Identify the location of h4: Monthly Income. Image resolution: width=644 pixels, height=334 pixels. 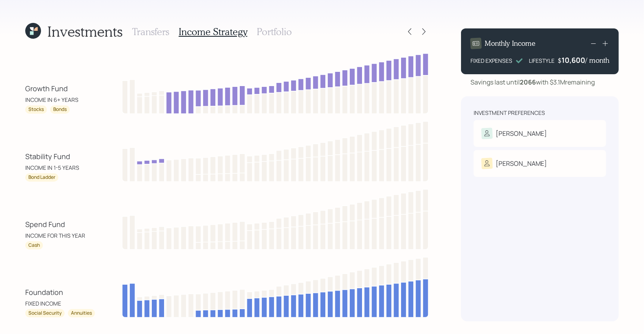
(510, 43).